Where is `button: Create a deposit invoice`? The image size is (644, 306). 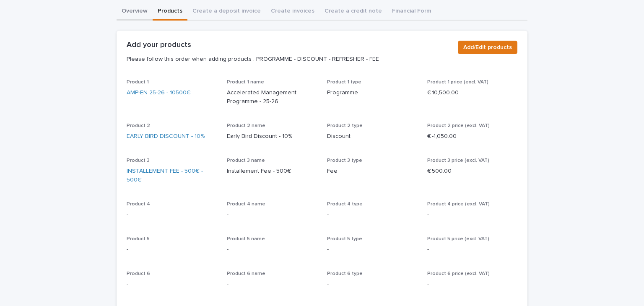 button: Create a deposit invoice is located at coordinates (227, 12).